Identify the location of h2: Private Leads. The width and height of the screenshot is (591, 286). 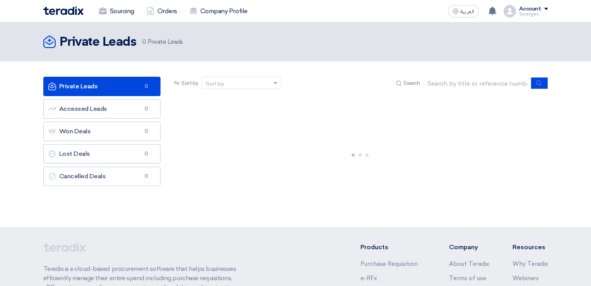
(98, 42).